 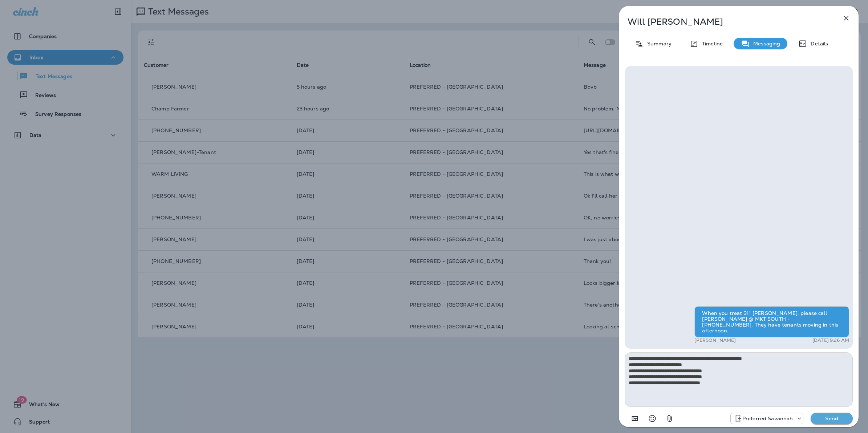 I want to click on button: Send, so click(x=831, y=418).